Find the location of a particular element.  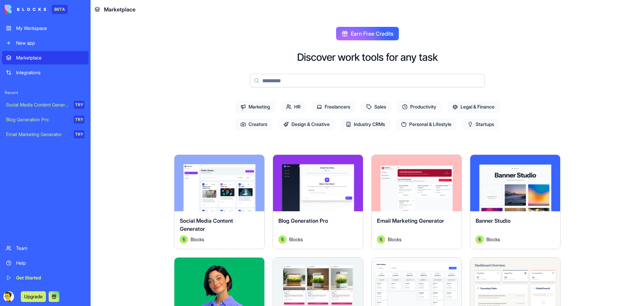

div: Get Started is located at coordinates (50, 278).